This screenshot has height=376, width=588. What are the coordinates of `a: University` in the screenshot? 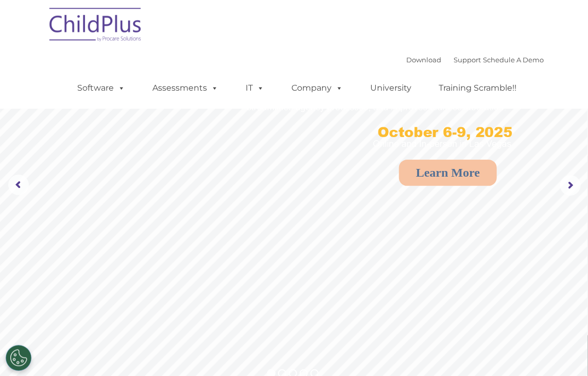 It's located at (391, 88).